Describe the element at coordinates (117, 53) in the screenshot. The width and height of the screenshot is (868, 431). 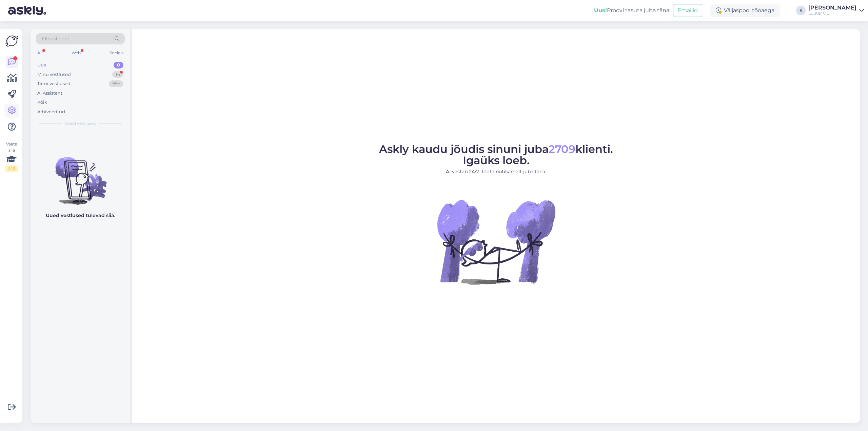
I see `div: Socials` at that location.